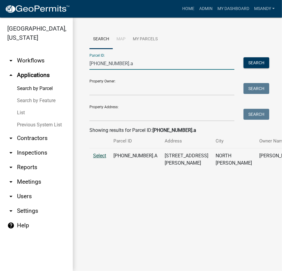 The image size is (282, 271). Describe the element at coordinates (188, 9) in the screenshot. I see `a: Home` at that location.